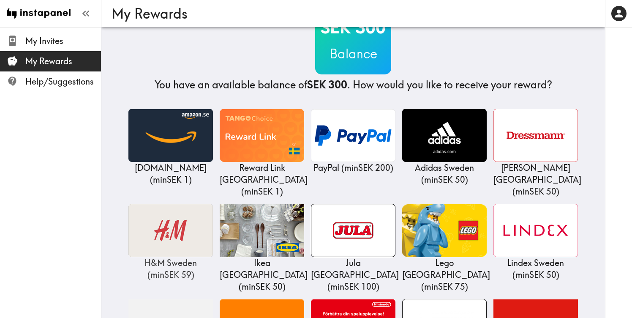 The height and width of the screenshot is (318, 632). I want to click on img: Ikea Sweden, so click(262, 230).